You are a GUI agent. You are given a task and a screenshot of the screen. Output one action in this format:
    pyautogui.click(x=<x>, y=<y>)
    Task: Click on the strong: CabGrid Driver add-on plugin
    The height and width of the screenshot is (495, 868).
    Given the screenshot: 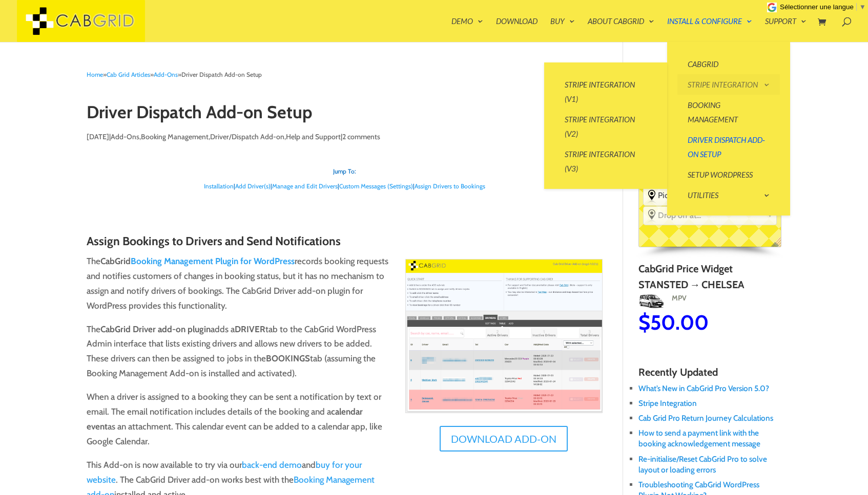 What is the action you would take?
    pyautogui.click(x=155, y=330)
    